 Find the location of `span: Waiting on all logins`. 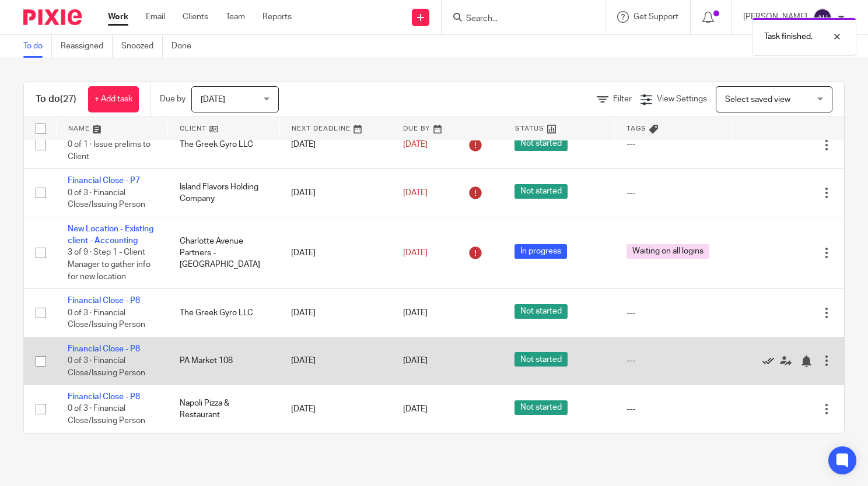

span: Waiting on all logins is located at coordinates (668, 251).